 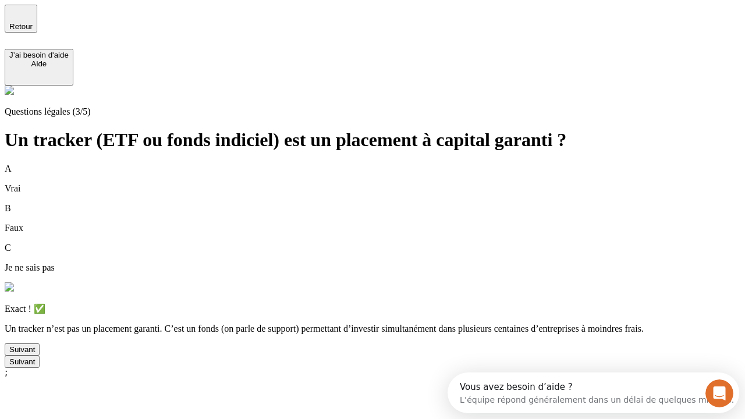 I want to click on button: Retour, so click(x=21, y=19).